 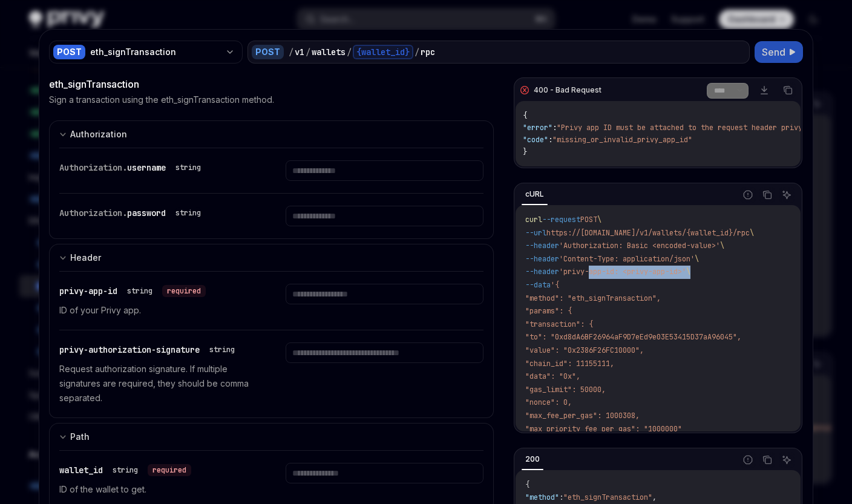 What do you see at coordinates (569, 364) in the screenshot?
I see `span: "chain_id": 11155111,` at bounding box center [569, 364].